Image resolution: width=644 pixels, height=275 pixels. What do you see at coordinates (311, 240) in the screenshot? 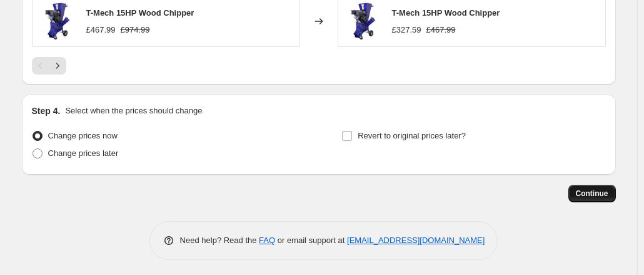
I see `span: or email support at` at bounding box center [311, 240].